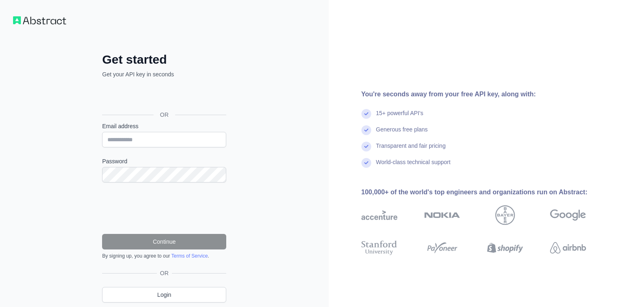 The height and width of the screenshot is (307, 644). Describe the element at coordinates (400, 117) in the screenshot. I see `div: 15+ powerful API's` at that location.